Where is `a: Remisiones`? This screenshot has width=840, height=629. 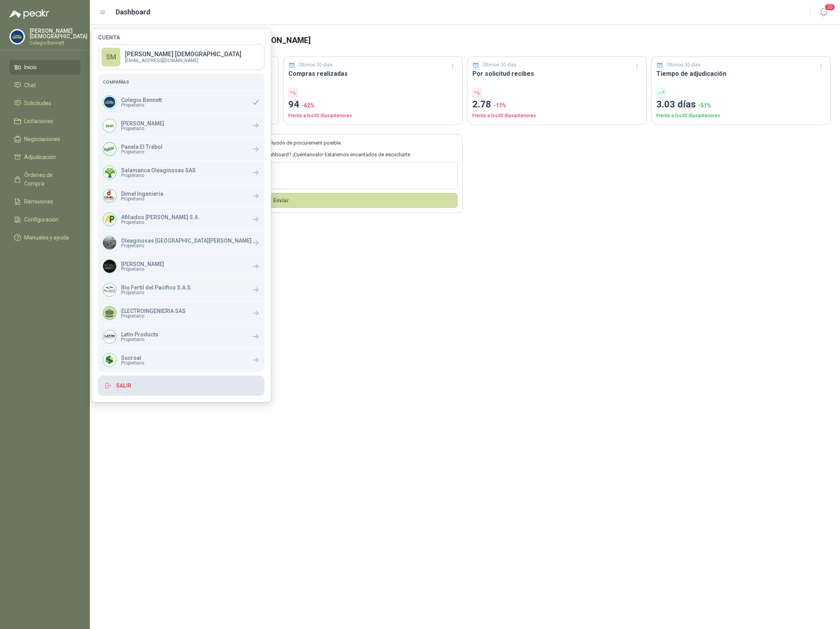 a: Remisiones is located at coordinates (45, 201).